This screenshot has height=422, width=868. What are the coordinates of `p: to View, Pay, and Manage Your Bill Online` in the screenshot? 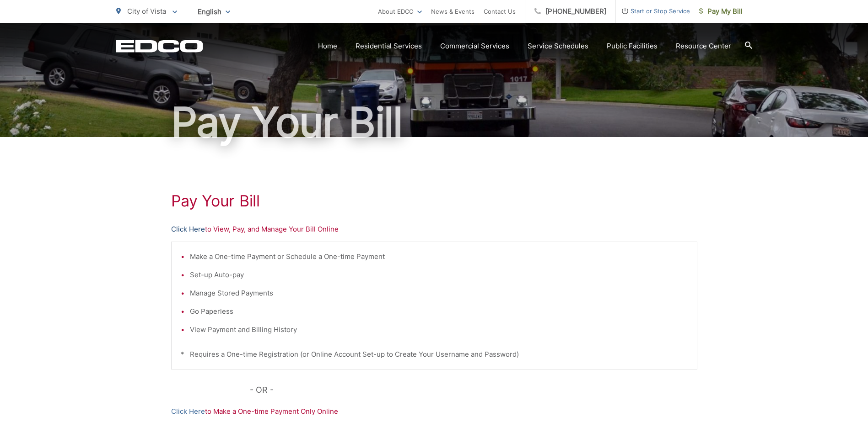 It's located at (434, 229).